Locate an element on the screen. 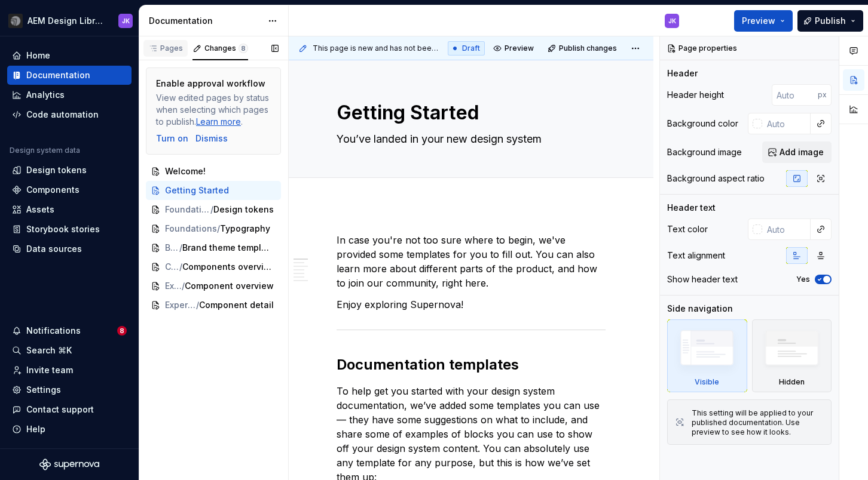  div: Text alignment is located at coordinates (695, 256).